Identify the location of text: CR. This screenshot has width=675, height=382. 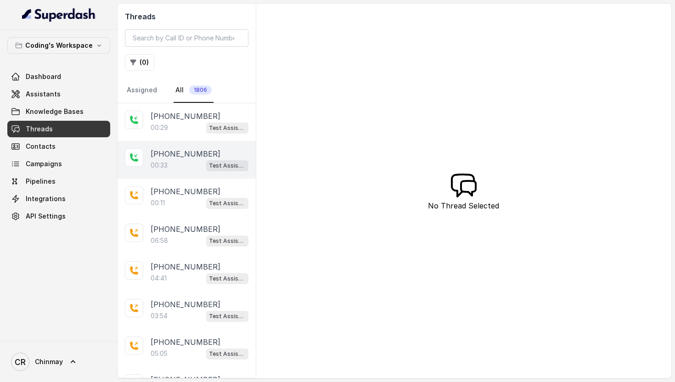
(20, 362).